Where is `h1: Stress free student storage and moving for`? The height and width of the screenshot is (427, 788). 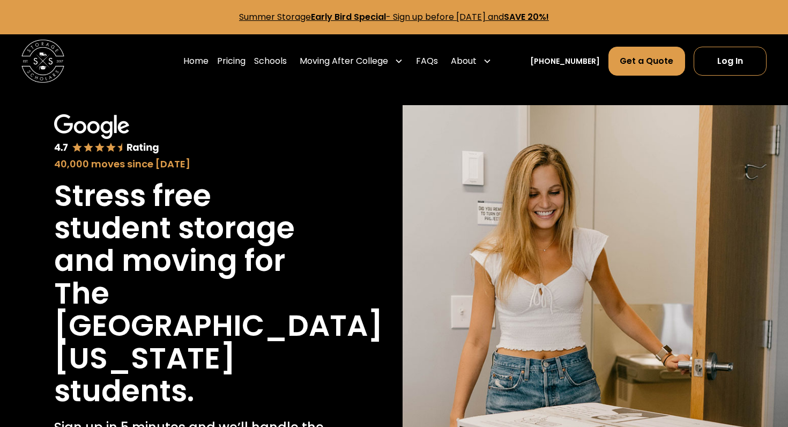 h1: Stress free student storage and moving for is located at coordinates (193, 228).